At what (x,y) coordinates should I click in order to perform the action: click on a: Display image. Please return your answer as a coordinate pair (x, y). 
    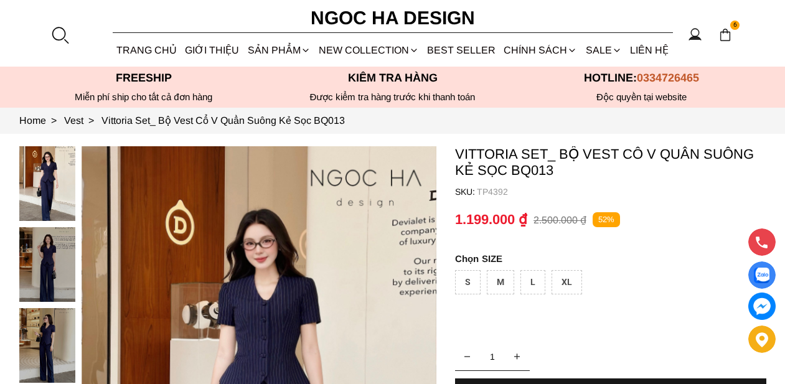
    Looking at the image, I should click on (762, 275).